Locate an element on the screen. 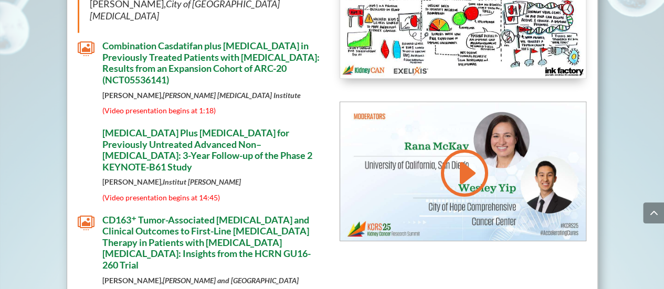 This screenshot has width=664, height=289. span: (Video presentation begins at 1:18) is located at coordinates (159, 110).